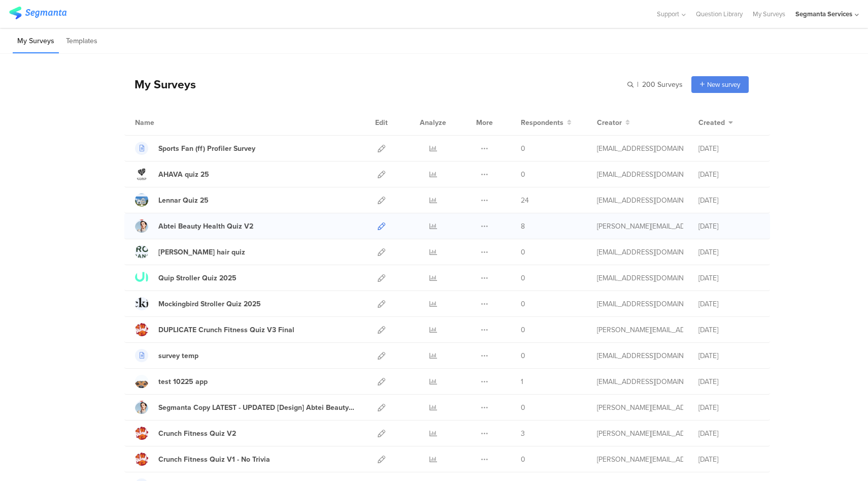  Describe the element at coordinates (194, 226) in the screenshot. I see `a: Abtei Beauty Health Quiz V2` at that location.